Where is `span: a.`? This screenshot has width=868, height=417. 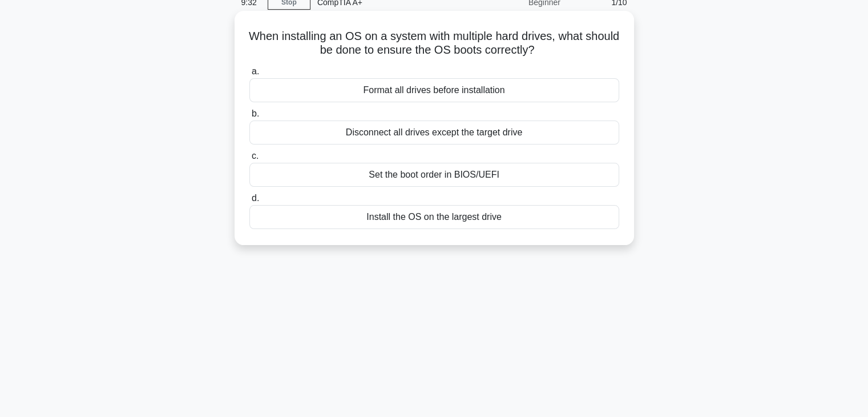
span: a. is located at coordinates (255, 71).